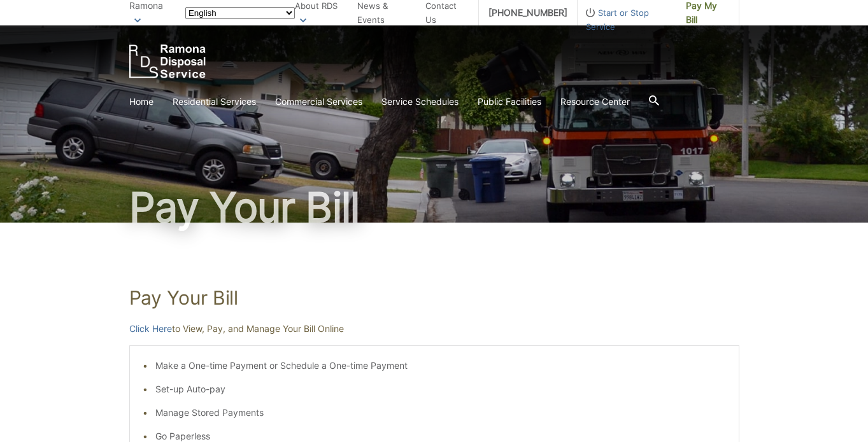  What do you see at coordinates (441, 413) in the screenshot?
I see `li: Manage Stored Payments` at bounding box center [441, 413].